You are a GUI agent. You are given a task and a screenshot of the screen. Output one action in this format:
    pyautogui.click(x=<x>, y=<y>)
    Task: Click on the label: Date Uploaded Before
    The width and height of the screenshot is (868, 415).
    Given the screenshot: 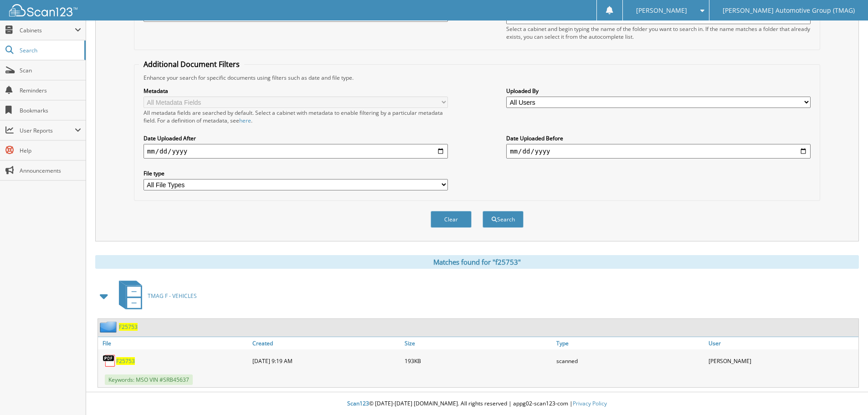 What is the action you would take?
    pyautogui.click(x=658, y=138)
    